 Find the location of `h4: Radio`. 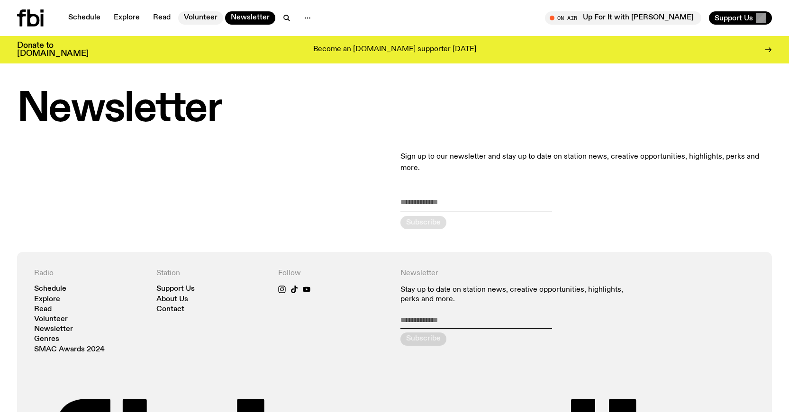

h4: Radio is located at coordinates (90, 273).